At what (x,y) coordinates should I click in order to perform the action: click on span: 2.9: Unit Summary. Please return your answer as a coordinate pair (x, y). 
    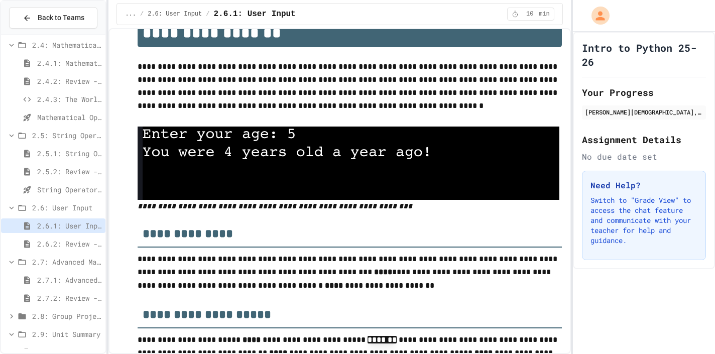
    Looking at the image, I should click on (67, 334).